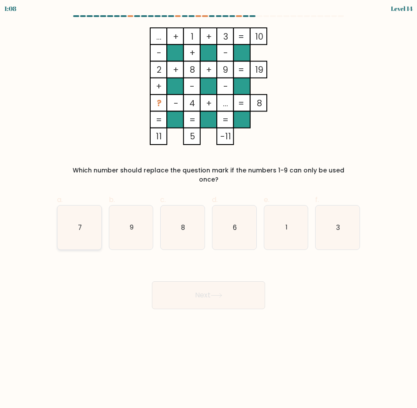 The image size is (417, 408). I want to click on text: 9, so click(131, 227).